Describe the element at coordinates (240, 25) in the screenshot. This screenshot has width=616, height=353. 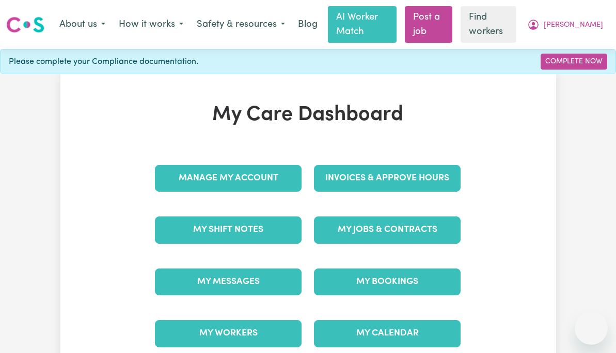
I see `button: Safety & resources` at that location.